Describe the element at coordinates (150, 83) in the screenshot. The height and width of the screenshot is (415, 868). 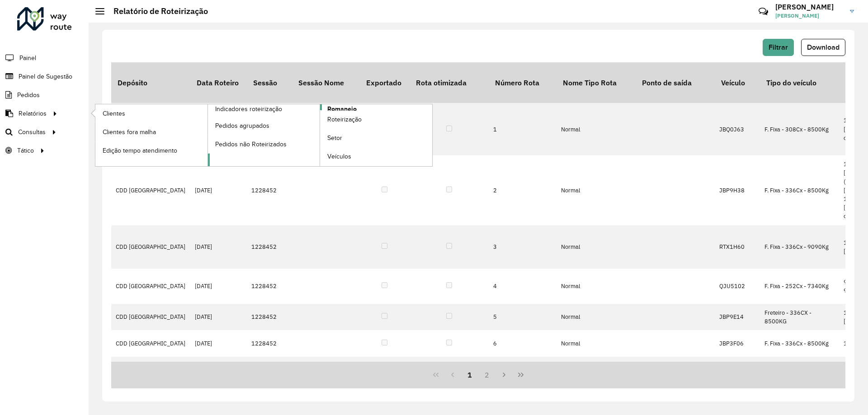
I see `th: Depósito` at that location.